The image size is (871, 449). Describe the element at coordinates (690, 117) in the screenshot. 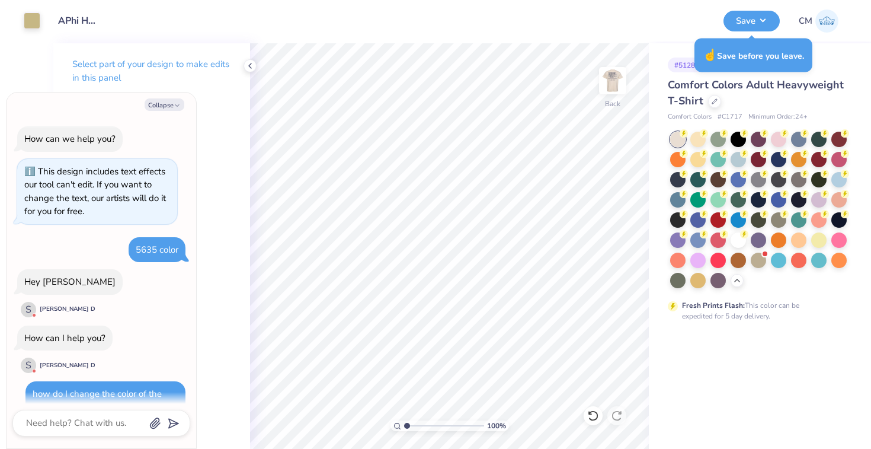

I see `span: Comfort Colors` at that location.